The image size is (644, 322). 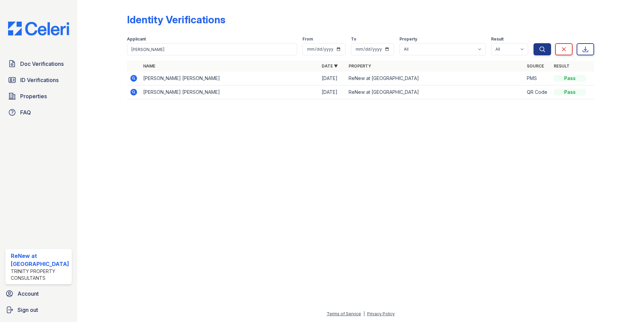 What do you see at coordinates (562, 66) in the screenshot?
I see `a: Result` at bounding box center [562, 66].